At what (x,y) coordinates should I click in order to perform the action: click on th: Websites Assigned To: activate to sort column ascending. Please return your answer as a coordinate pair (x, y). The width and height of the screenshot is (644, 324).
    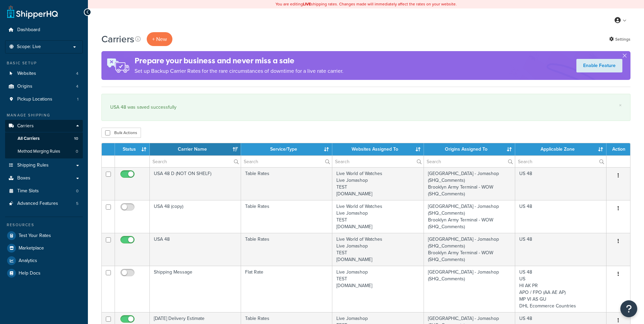
    Looking at the image, I should click on (378, 149).